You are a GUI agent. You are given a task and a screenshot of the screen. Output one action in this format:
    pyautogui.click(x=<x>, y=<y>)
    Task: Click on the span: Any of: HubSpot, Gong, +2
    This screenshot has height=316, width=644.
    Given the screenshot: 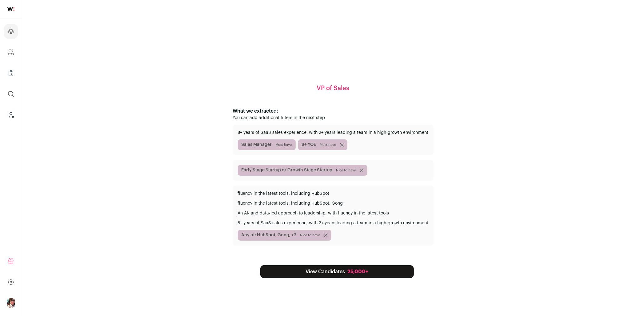 What is the action you would take?
    pyautogui.click(x=284, y=235)
    